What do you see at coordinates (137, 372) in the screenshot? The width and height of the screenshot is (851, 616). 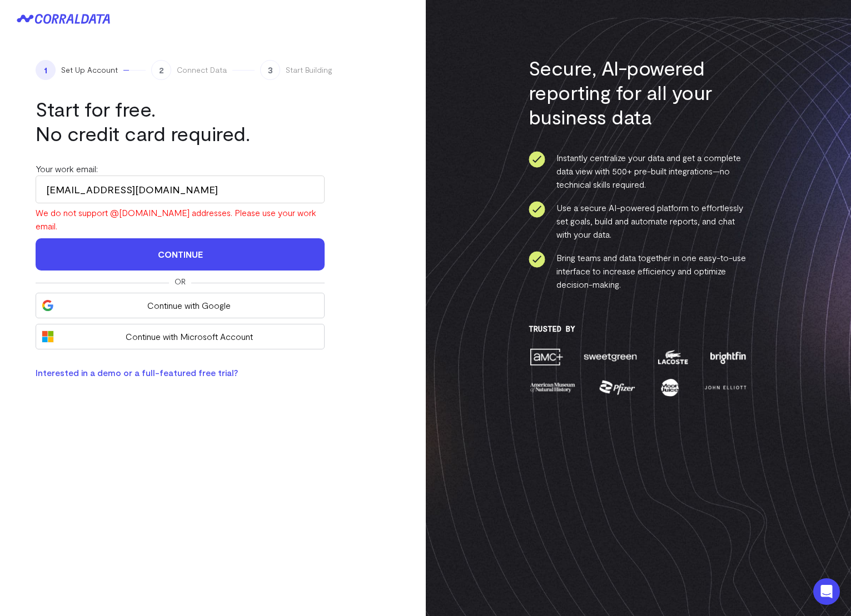 I see `a: Interested in a demo or a full-featured free trial?` at bounding box center [137, 372].